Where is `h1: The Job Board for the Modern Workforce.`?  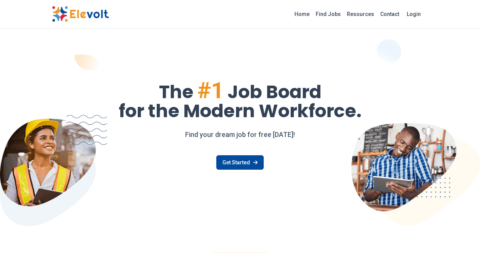
h1: The Job Board for the Modern Workforce. is located at coordinates (240, 100).